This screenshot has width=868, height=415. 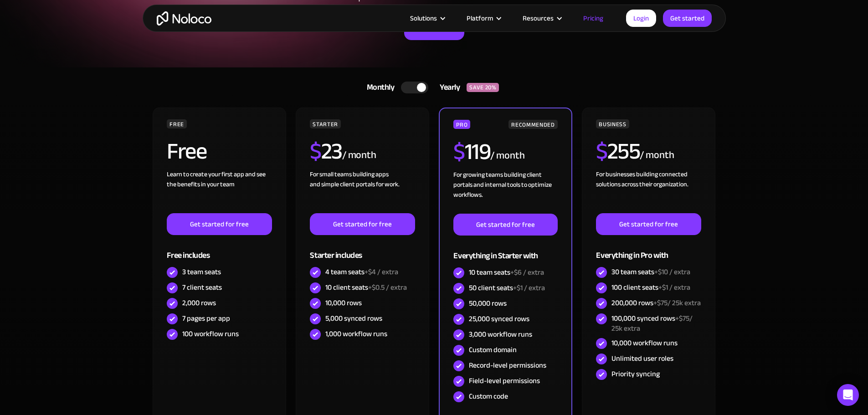 What do you see at coordinates (462, 125) in the screenshot?
I see `div: PRO` at bounding box center [462, 125].